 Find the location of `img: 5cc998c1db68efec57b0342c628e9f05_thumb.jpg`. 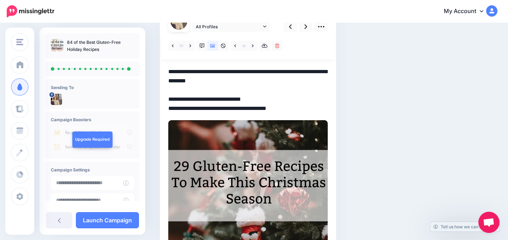

img: 5cc998c1db68efec57b0342c628e9f05_thumb.jpg is located at coordinates (57, 45).